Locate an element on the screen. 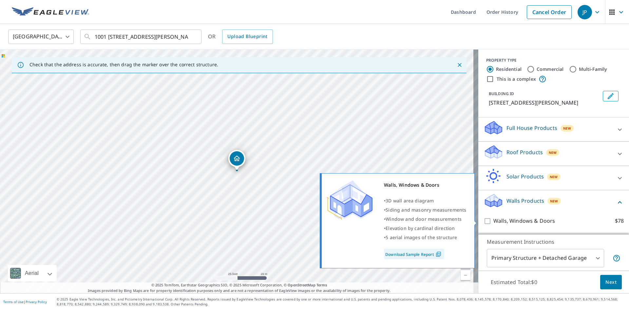 Image resolution: width=629 pixels, height=310 pixels. a: Current Level 20, Zoom Out is located at coordinates (466, 275).